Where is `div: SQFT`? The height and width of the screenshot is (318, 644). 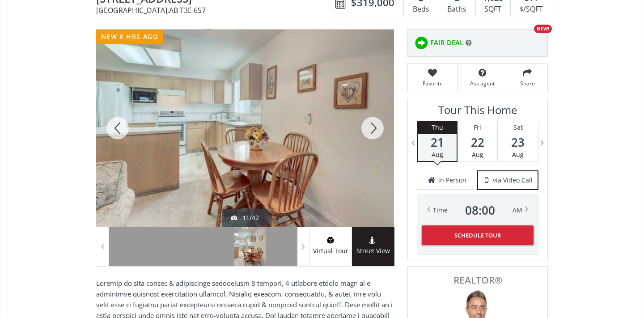 div: SQFT is located at coordinates (493, 10).